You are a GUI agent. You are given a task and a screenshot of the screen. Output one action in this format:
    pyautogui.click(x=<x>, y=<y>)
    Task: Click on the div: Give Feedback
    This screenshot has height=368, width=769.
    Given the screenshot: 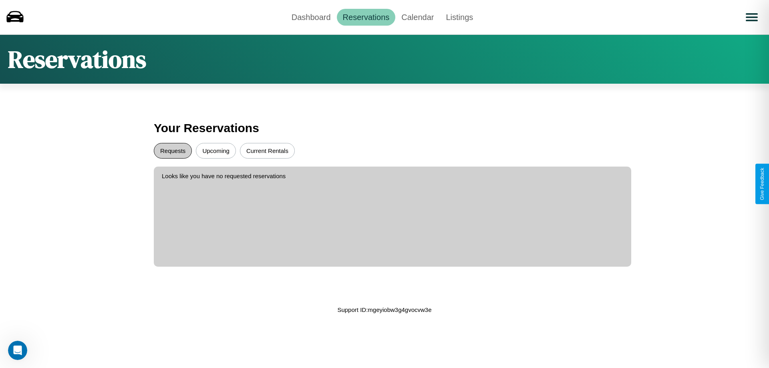 What is the action you would take?
    pyautogui.click(x=762, y=184)
    